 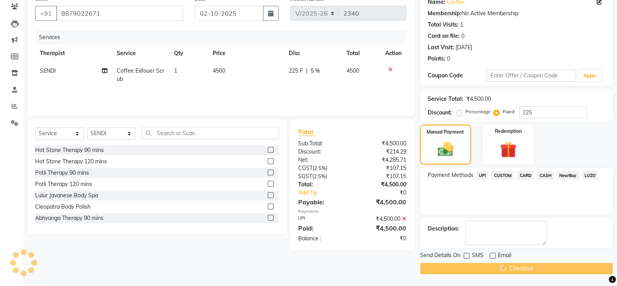 What do you see at coordinates (210, 133) in the screenshot?
I see `input: Search or Scan` at bounding box center [210, 133].